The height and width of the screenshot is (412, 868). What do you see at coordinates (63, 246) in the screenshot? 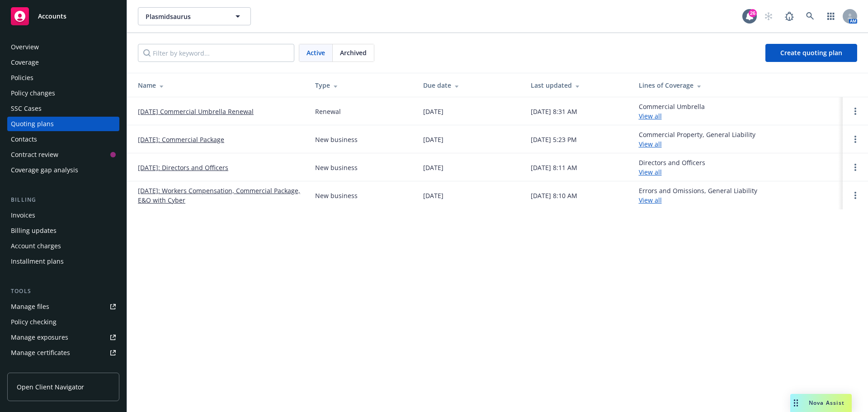
I see `a: Account charges` at bounding box center [63, 246].